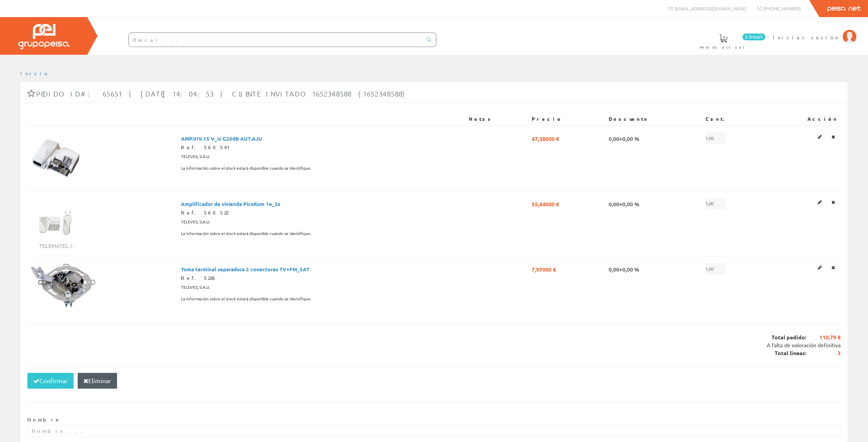 The image size is (868, 442). Describe the element at coordinates (221, 138) in the screenshot. I see `span: AMP.VIV.1S V_U G20dB AUT.AJU` at that location.